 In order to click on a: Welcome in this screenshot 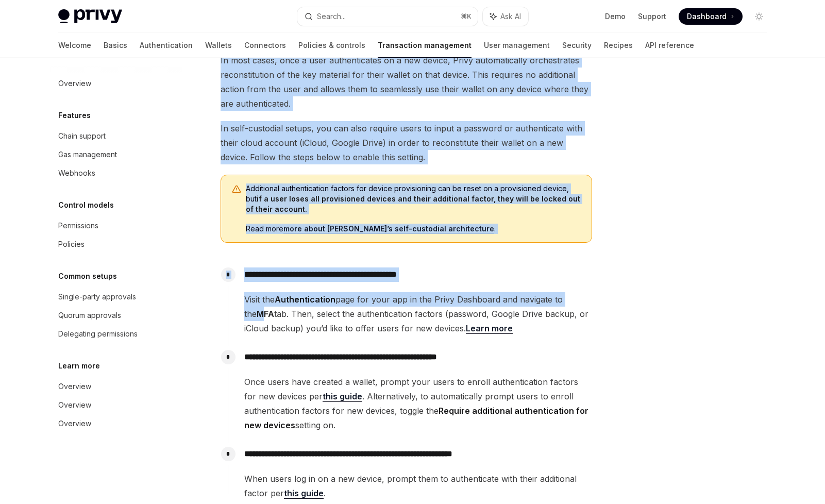, I will do `click(75, 45)`.